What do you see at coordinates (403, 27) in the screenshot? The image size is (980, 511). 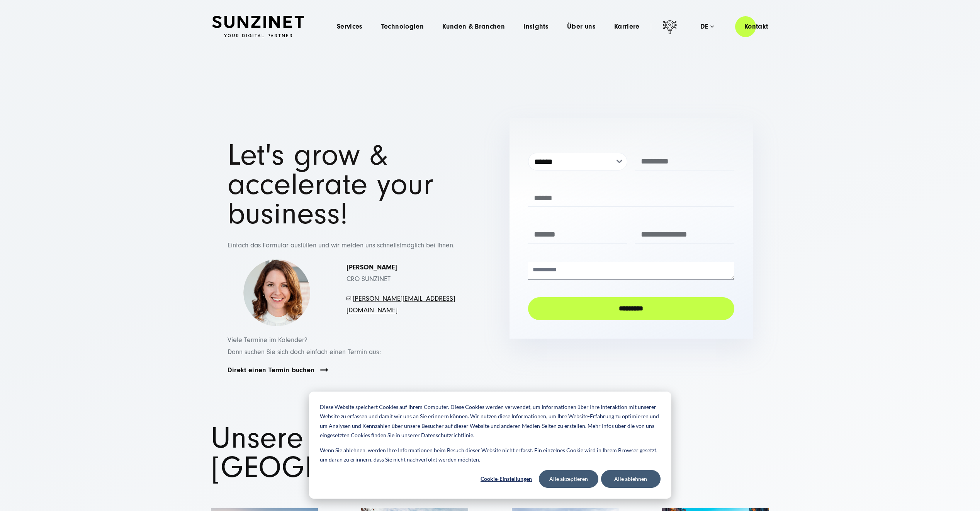 I see `span: Technologien` at bounding box center [403, 27].